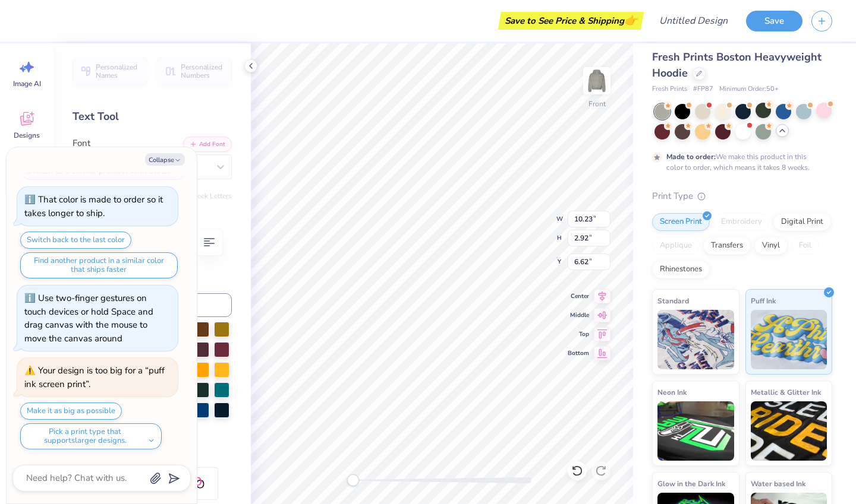 Image resolution: width=856 pixels, height=504 pixels. Describe the element at coordinates (763, 301) in the screenshot. I see `span: Puff Ink` at that location.